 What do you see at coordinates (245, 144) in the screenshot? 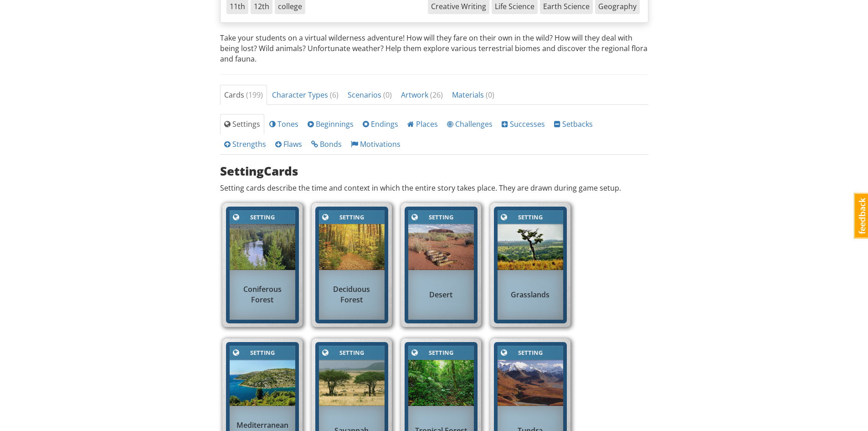
I see `span: Strengths` at bounding box center [245, 144].